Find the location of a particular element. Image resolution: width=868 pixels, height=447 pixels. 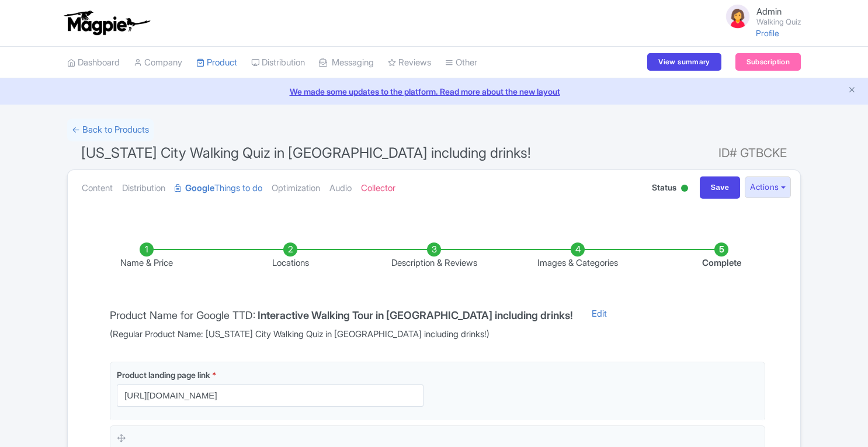

span: ID# GTBCKE is located at coordinates (752, 153).